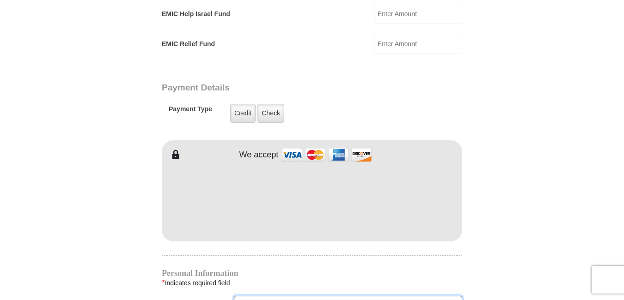  Describe the element at coordinates (259, 155) in the screenshot. I see `h4: We accept` at that location.